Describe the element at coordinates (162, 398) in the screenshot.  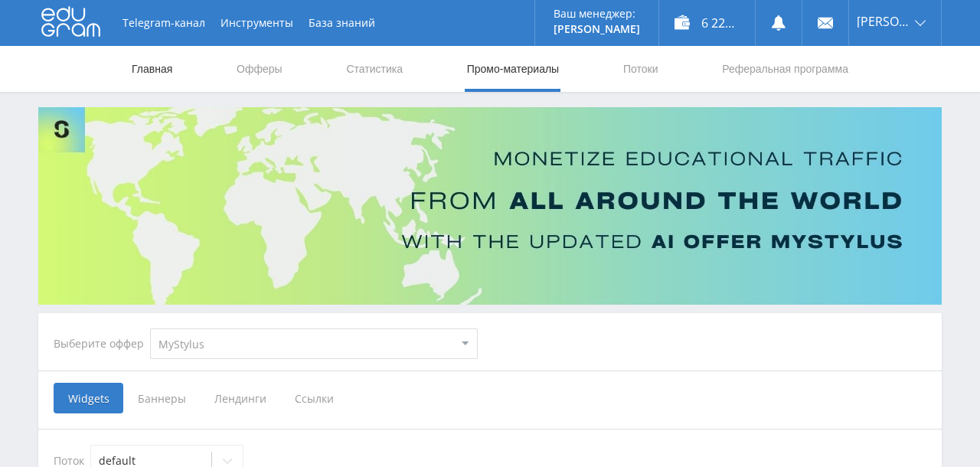
I see `span: Баннеры` at that location.